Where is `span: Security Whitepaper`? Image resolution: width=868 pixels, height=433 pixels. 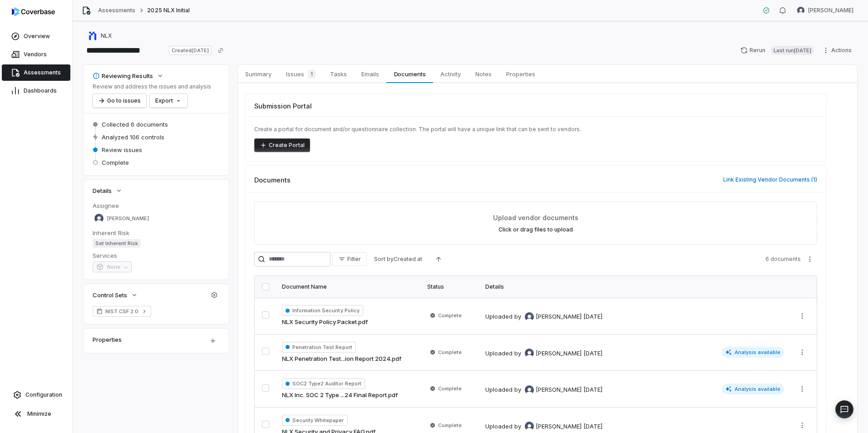
span: Security Whitepaper is located at coordinates (315, 420).